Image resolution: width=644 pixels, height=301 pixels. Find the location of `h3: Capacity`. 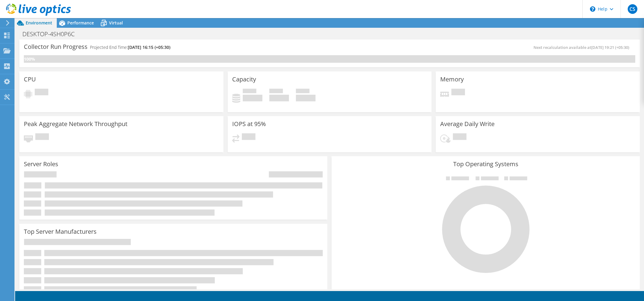

h3: Capacity is located at coordinates (244, 79).